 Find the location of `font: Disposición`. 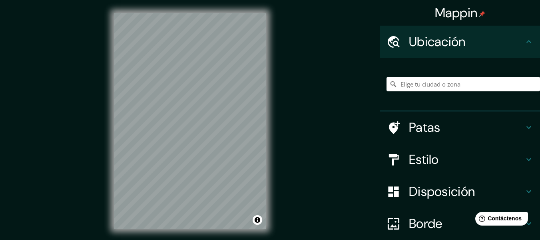

font: Disposición is located at coordinates (442, 191).